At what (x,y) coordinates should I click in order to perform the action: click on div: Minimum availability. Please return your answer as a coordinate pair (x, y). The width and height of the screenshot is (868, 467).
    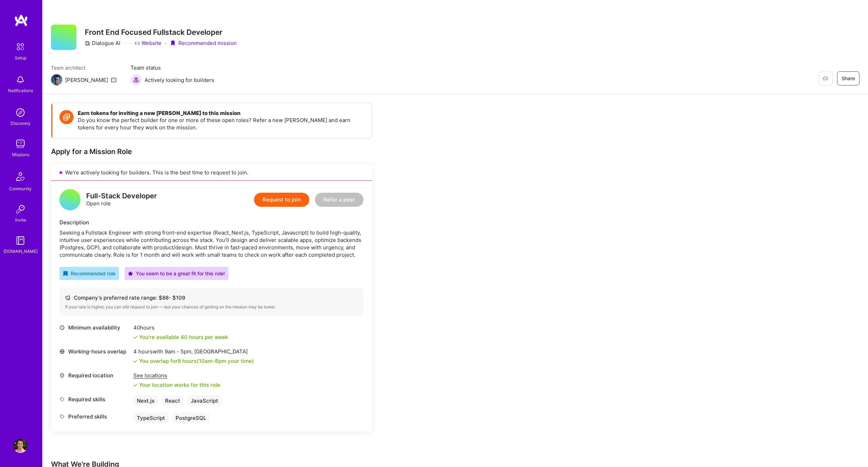
    Looking at the image, I should click on (95, 327).